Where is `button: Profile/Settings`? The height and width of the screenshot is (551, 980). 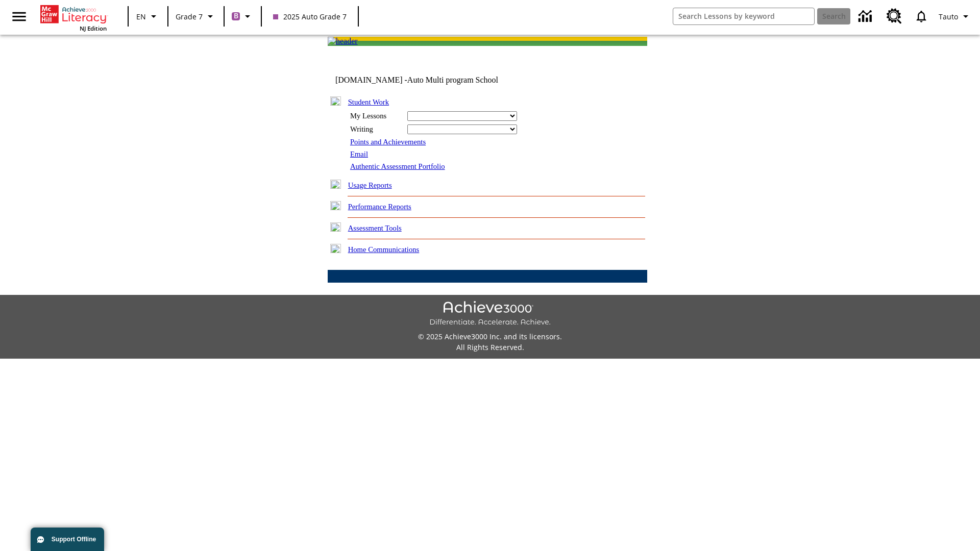 button: Profile/Settings is located at coordinates (955, 16).